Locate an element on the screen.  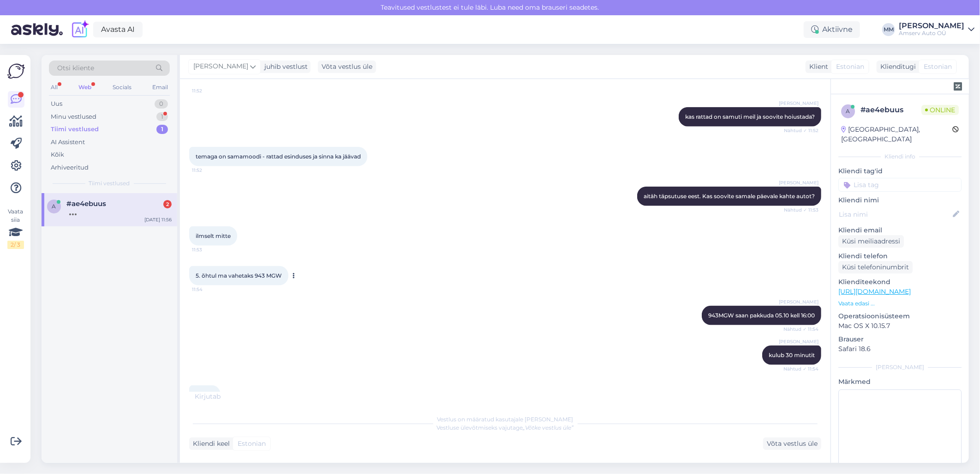
p: Mac OS X 10.15.7 is located at coordinates (900, 325).